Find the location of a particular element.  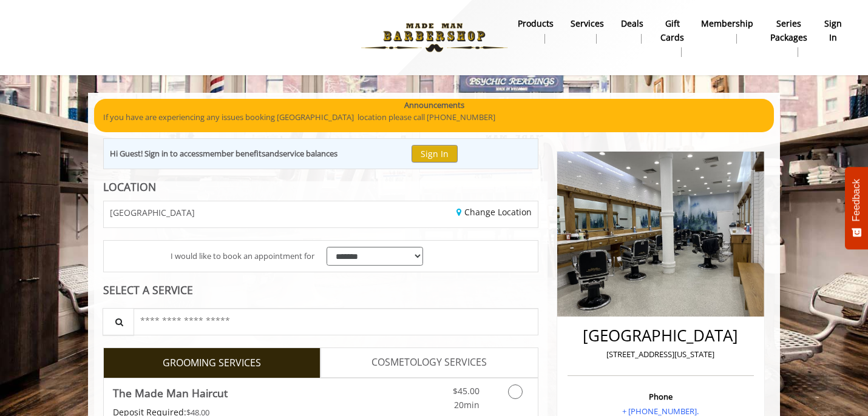

a: DealsDeals is located at coordinates (632, 31).